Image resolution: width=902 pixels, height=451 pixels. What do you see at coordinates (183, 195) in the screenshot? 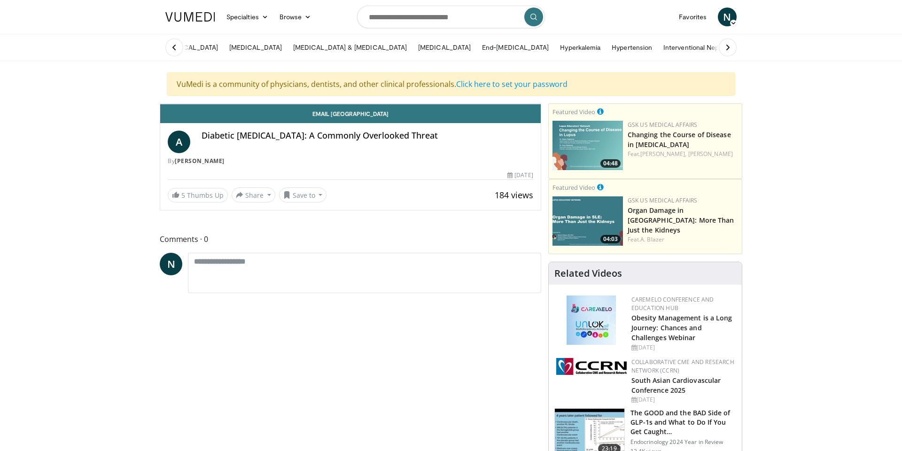
I see `span: 5` at bounding box center [183, 195].